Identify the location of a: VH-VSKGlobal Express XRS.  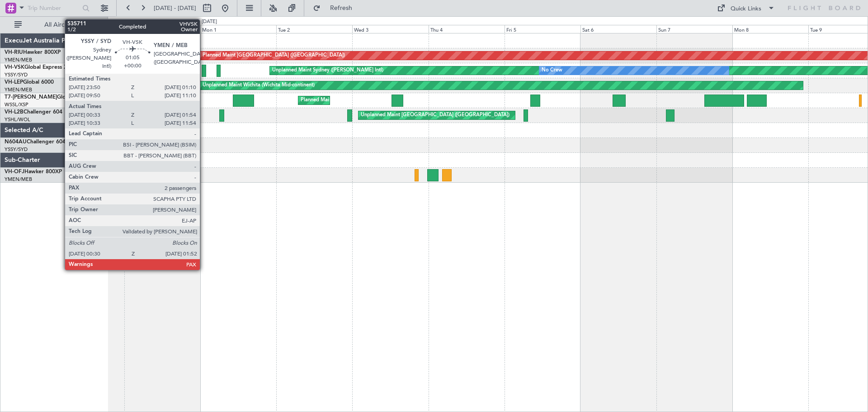
(40, 68).